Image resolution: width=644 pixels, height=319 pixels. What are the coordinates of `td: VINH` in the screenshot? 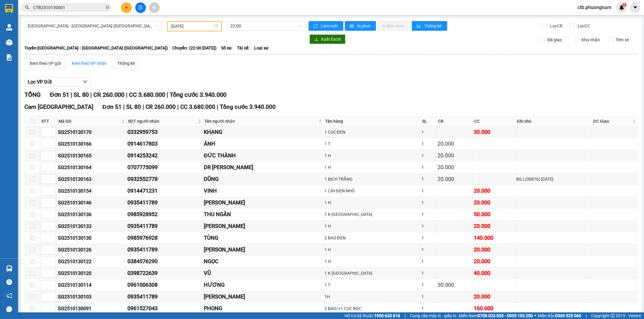 It's located at (263, 191).